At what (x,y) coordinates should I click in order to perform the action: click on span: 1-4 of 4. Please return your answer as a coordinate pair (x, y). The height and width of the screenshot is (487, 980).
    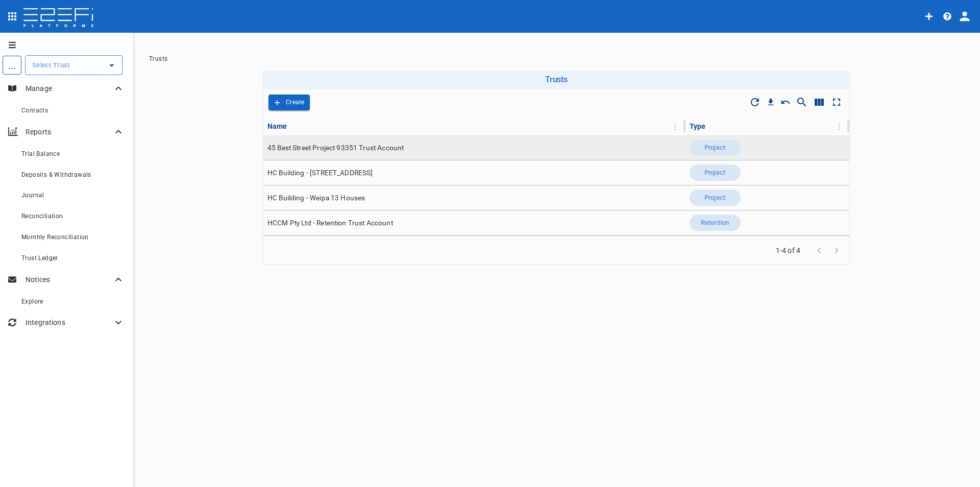
    Looking at the image, I should click on (788, 250).